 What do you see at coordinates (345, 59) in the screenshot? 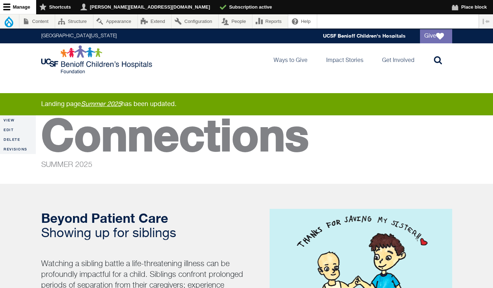
I see `a: Impact Stories` at bounding box center [345, 59].